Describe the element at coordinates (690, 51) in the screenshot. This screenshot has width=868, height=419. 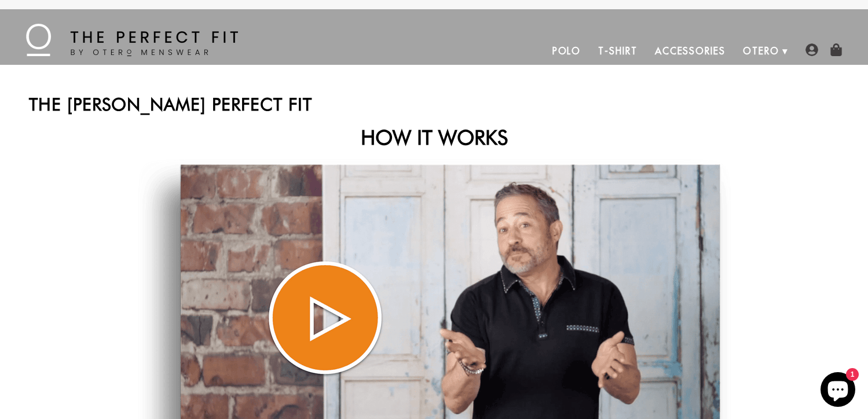
I see `a: Accessories` at that location.